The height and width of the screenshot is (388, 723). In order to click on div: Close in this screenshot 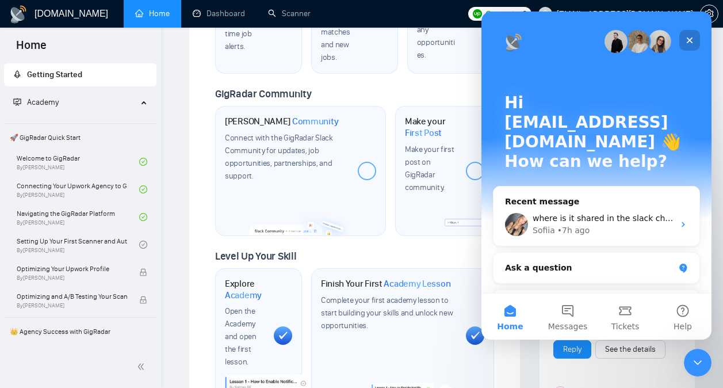, I will do `click(208, 29)`.